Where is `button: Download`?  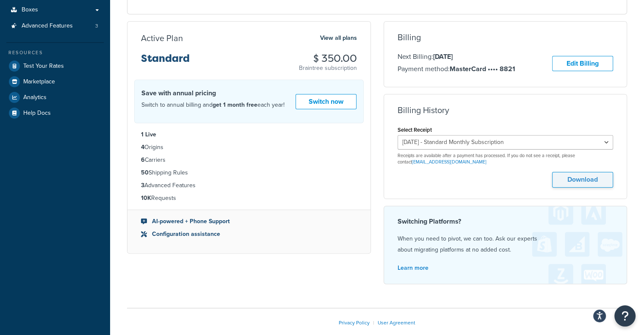 button: Download is located at coordinates (582, 180).